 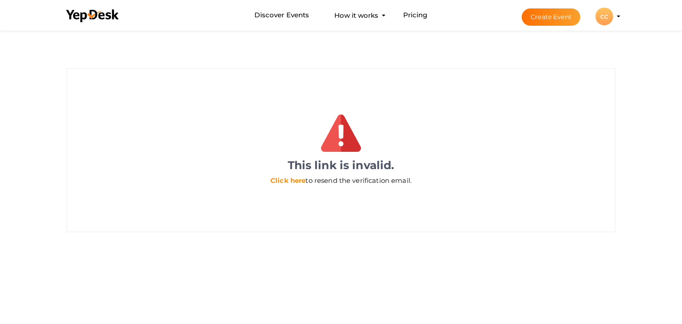 I want to click on button: CC, so click(x=605, y=16).